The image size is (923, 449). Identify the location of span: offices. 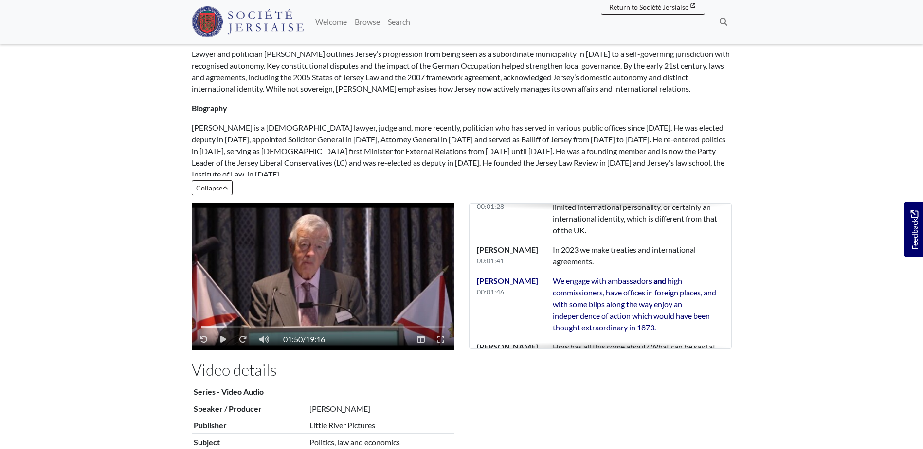
(634, 292).